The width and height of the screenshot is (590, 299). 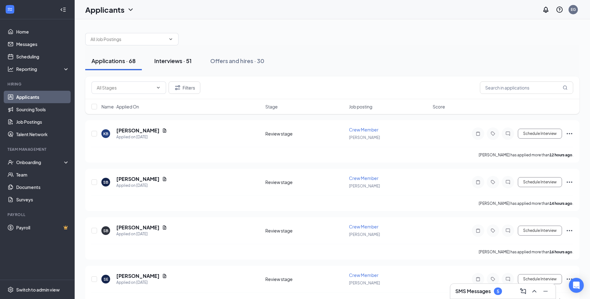 What do you see at coordinates (560, 203) in the screenshot?
I see `b: 14 hours ago` at bounding box center [560, 203].